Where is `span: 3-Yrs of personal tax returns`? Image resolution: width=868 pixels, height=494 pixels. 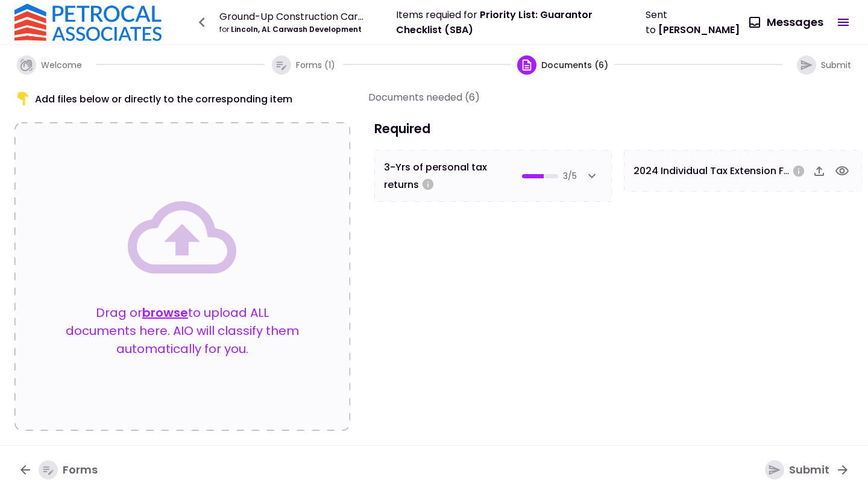
span: 3-Yrs of personal tax returns is located at coordinates (453, 176).